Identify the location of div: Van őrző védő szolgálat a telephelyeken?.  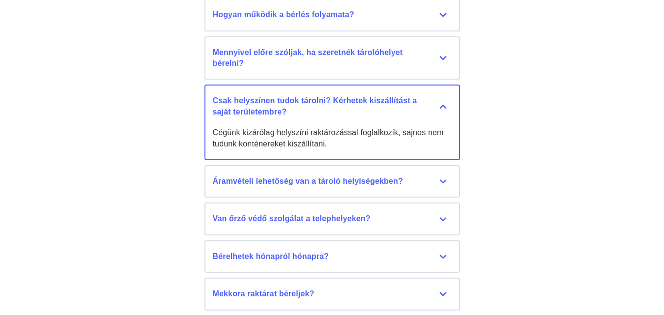
(332, 219).